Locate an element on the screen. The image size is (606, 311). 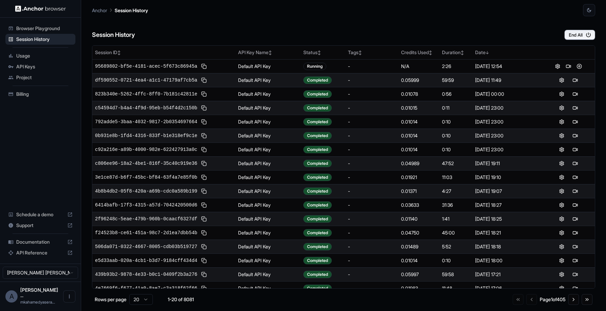
div: 11:03 is located at coordinates (456, 177).